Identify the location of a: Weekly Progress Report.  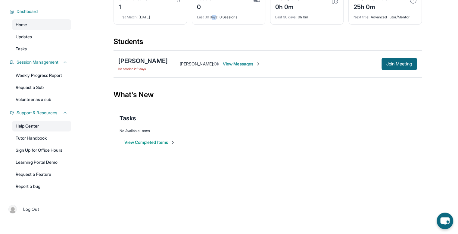
(42, 75).